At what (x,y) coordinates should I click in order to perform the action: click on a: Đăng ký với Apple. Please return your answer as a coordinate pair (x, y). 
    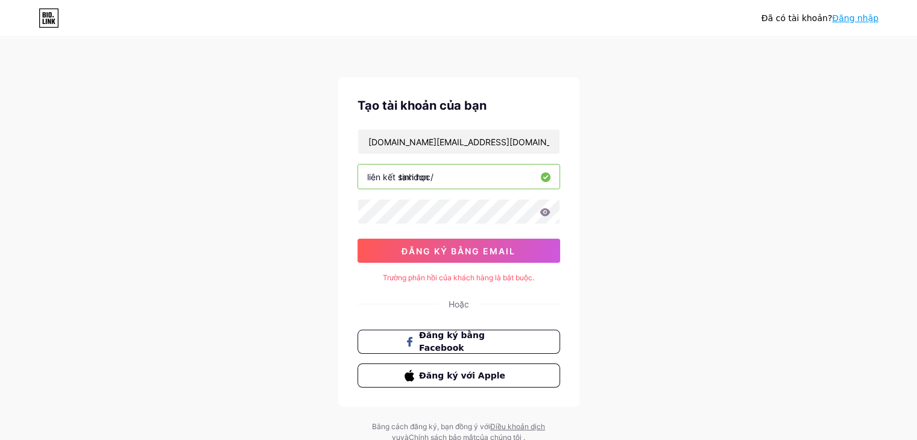
    Looking at the image, I should click on (459, 376).